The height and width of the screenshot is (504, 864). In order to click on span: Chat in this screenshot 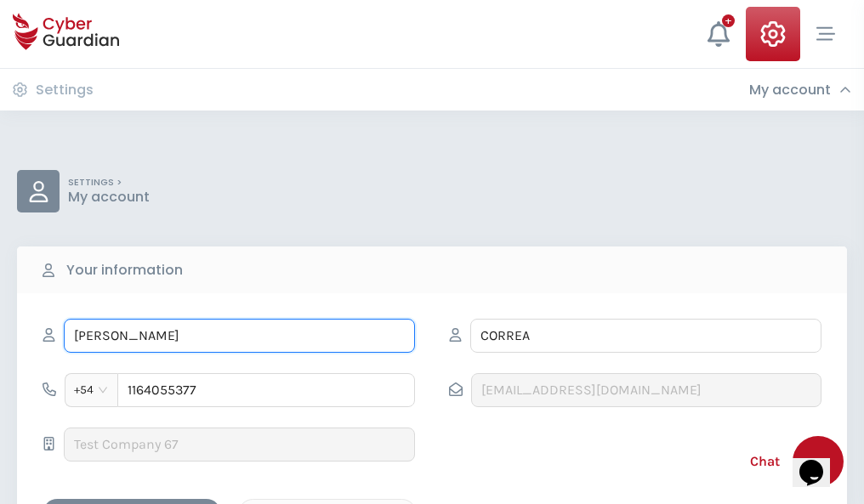, I will do `click(764, 462)`.